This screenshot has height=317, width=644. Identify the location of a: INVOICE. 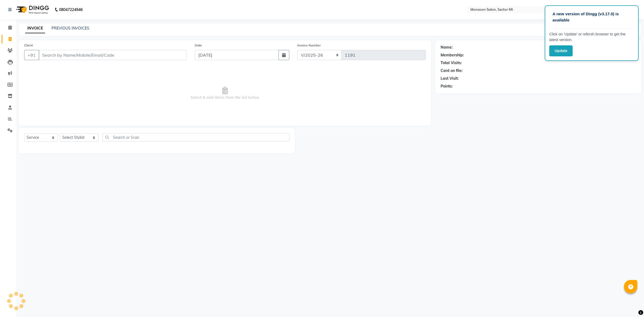
(35, 29).